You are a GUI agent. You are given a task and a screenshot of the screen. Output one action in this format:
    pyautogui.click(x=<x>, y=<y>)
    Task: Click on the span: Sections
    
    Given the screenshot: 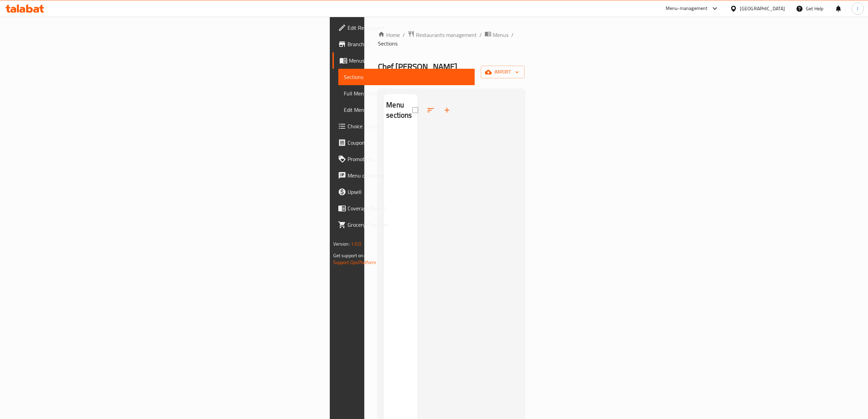 What is the action you would take?
    pyautogui.click(x=406, y=77)
    